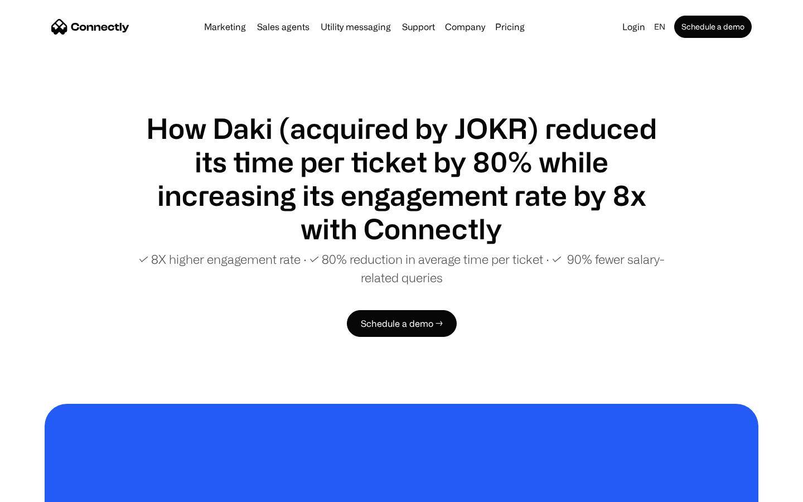 This screenshot has height=502, width=803. What do you see at coordinates (401, 178) in the screenshot?
I see `h1: How Daki (acquired by JOKR) reduced its time per ticket by 80% while increasing its engagement ra...` at bounding box center [401, 178].